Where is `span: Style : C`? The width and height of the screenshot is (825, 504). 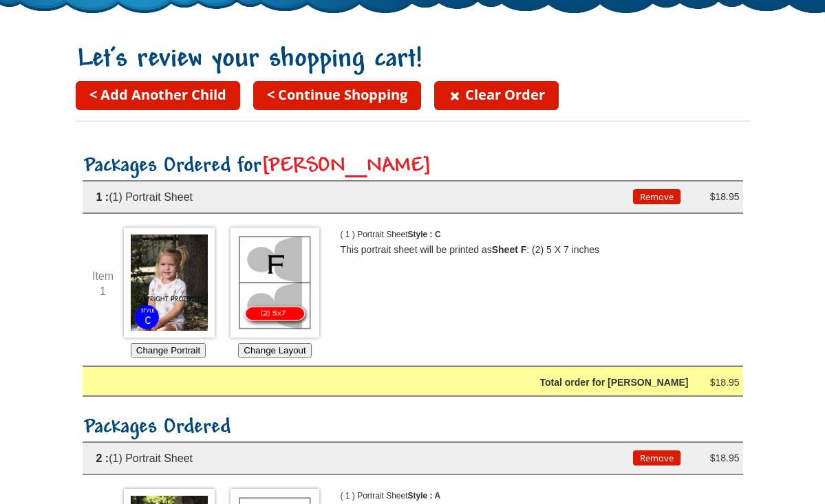
span: Style : C is located at coordinates (425, 235).